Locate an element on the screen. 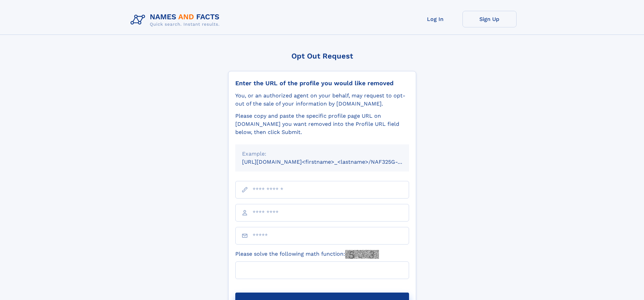  div: You, or an authorized agent on your behalf, may request to opt-out of the sale of your informatio... is located at coordinates (322, 100).